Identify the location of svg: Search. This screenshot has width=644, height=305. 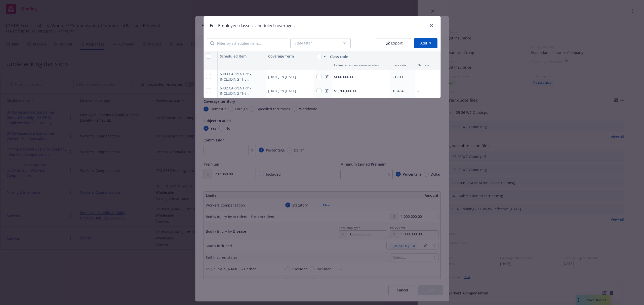
(212, 43).